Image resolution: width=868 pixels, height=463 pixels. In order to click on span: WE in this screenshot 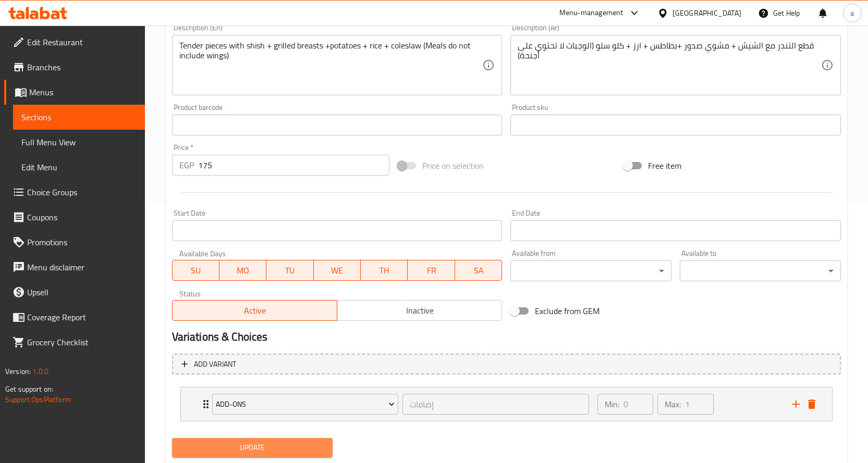, I will do `click(337, 270)`.